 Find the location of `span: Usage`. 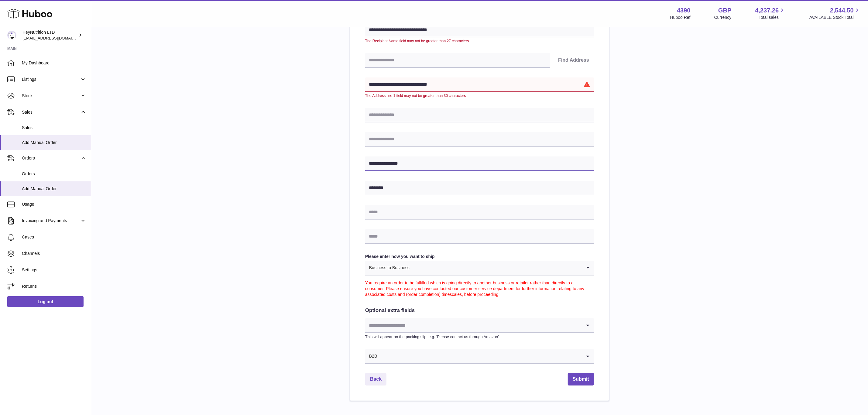

span: Usage is located at coordinates (54, 204).